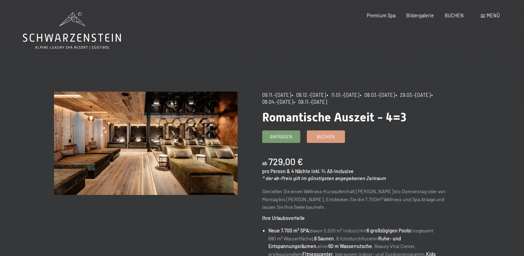 Image resolution: width=524 pixels, height=256 pixels. Describe the element at coordinates (454, 15) in the screenshot. I see `span: BUCHEN` at that location.